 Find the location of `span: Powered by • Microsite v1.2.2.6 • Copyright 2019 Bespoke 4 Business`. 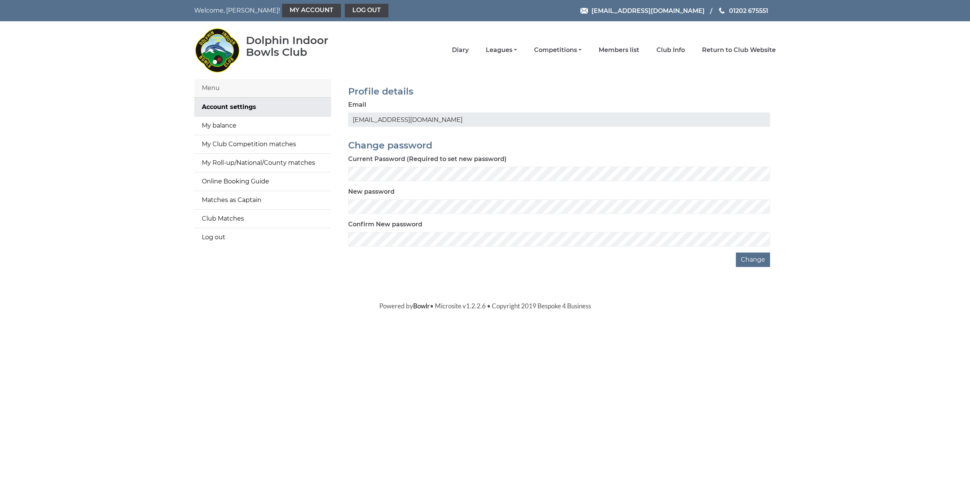

span: Powered by • Microsite v1.2.2.6 • Copyright 2019 Bespoke 4 Business is located at coordinates (485, 306).